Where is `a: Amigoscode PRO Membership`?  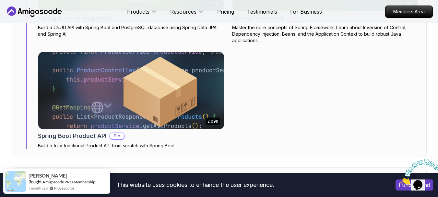
a: Amigoscode PRO Membership is located at coordinates (69, 181).